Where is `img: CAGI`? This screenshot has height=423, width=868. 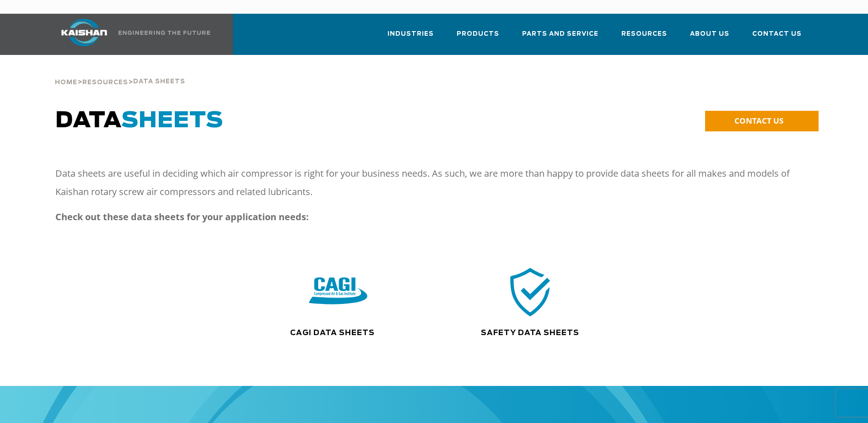 img: CAGI is located at coordinates (338, 291).